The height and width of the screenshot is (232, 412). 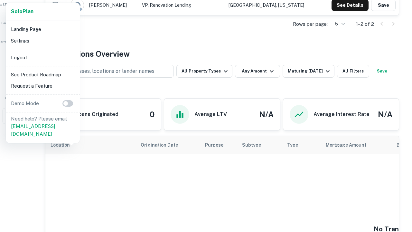 What do you see at coordinates (43, 86) in the screenshot?
I see `li: Request a Feature` at bounding box center [43, 86].